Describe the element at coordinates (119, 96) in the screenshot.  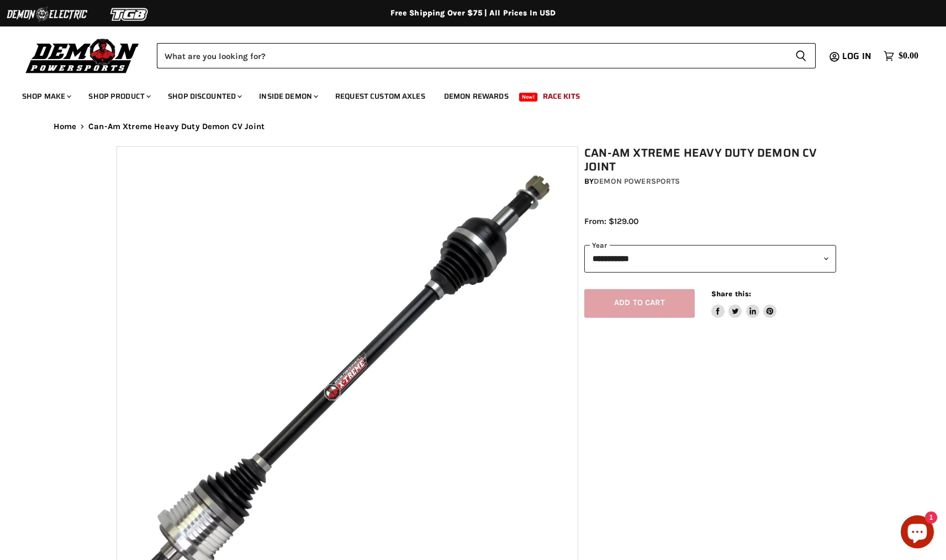
I see `a: Shop Product` at that location.